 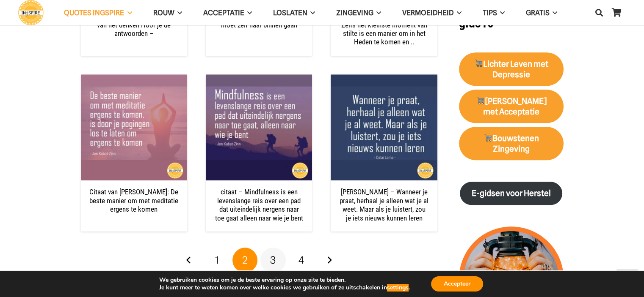 I want to click on a: © Citaat Ingspire: In de Stilte van het denken Hoor je de antwoorden –, so click(x=134, y=25).